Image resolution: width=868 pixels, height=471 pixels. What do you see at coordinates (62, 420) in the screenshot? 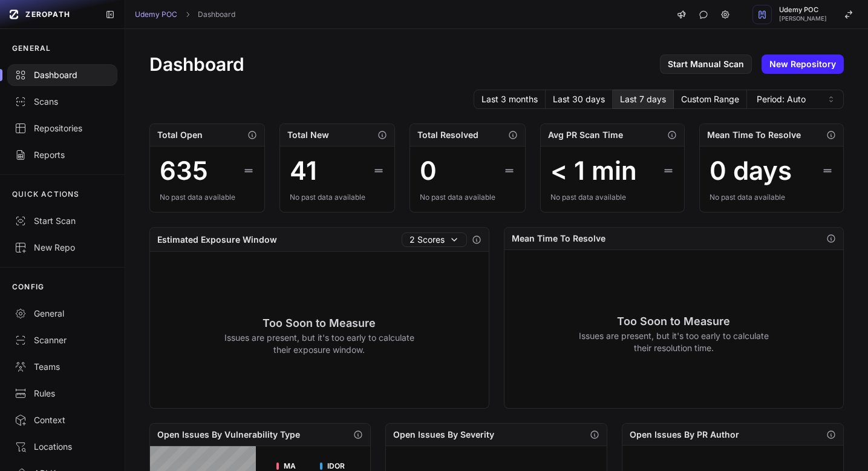
I see `div: Context` at bounding box center [62, 420].